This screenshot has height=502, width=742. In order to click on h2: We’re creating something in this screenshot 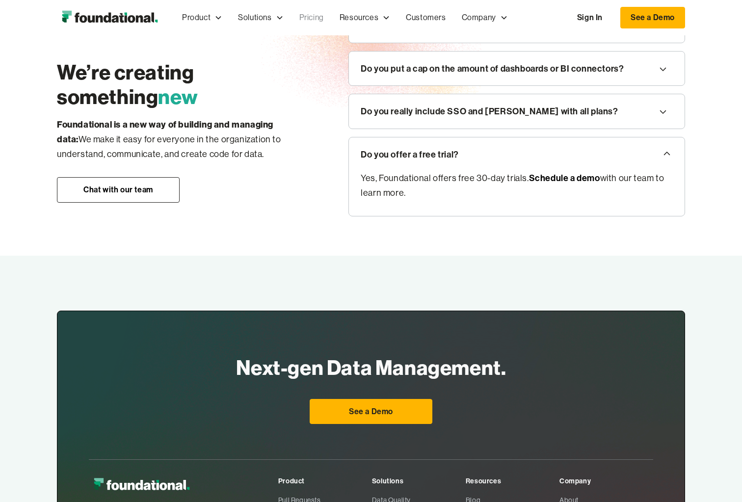, I will do `click(183, 84)`.